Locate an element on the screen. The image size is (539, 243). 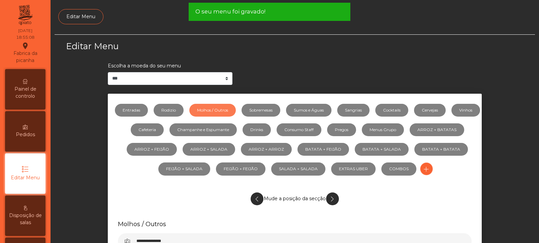
a: Vinhos is located at coordinates (465, 110).